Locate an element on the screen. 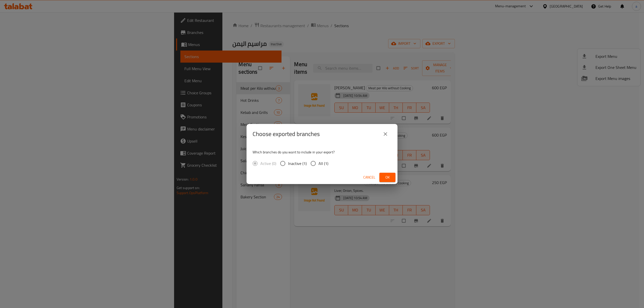  button: Ok is located at coordinates (387, 177).